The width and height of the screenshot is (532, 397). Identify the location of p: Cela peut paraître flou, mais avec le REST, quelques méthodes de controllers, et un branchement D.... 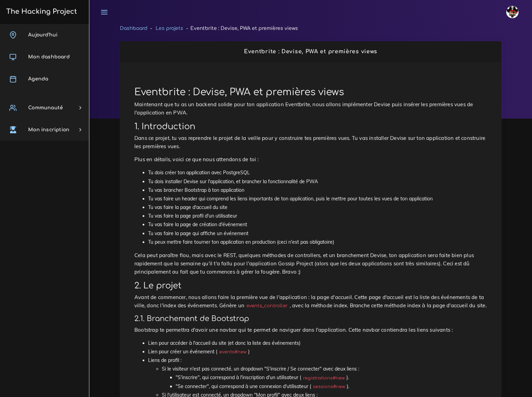
(310, 264).